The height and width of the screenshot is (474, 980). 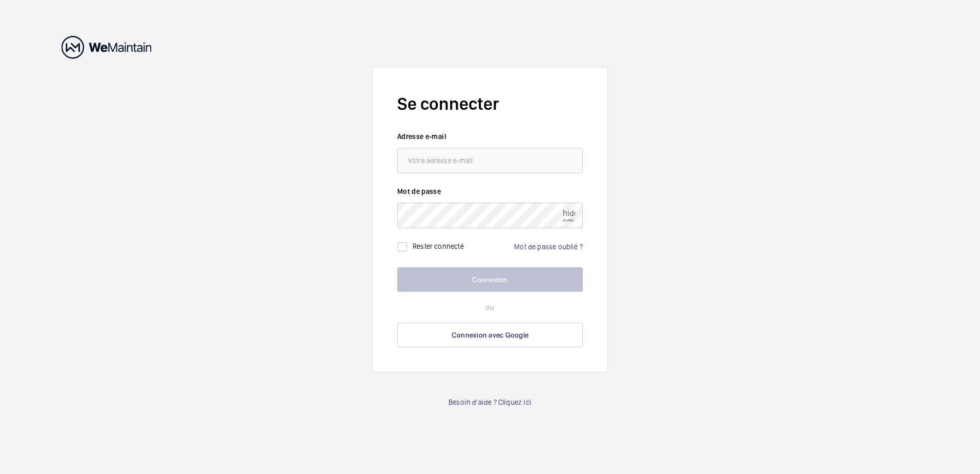 What do you see at coordinates (490, 137) in the screenshot?
I see `label: Adresse e-mail` at bounding box center [490, 137].